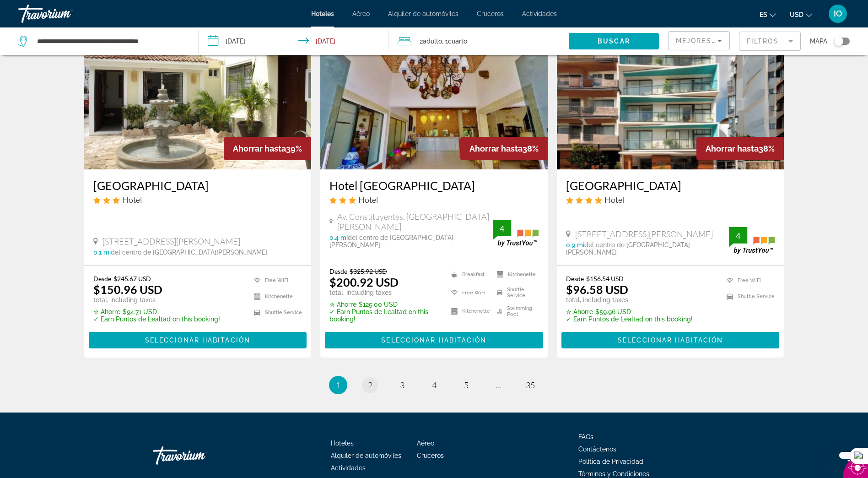  I want to click on p: $94.71 USD, so click(156, 312).